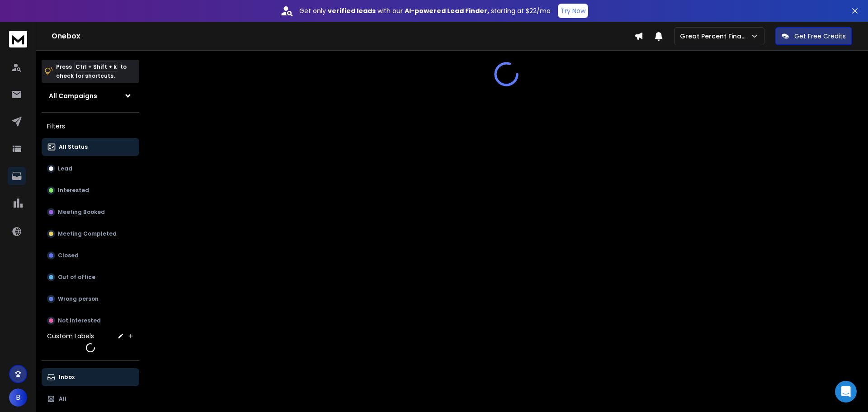 The image size is (868, 412). What do you see at coordinates (90, 377) in the screenshot?
I see `button: Inbox` at bounding box center [90, 377].